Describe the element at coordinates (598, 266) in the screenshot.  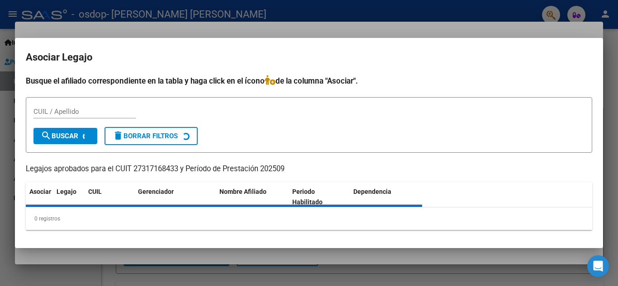
I see `div: Open Intercom Messenger` at that location.